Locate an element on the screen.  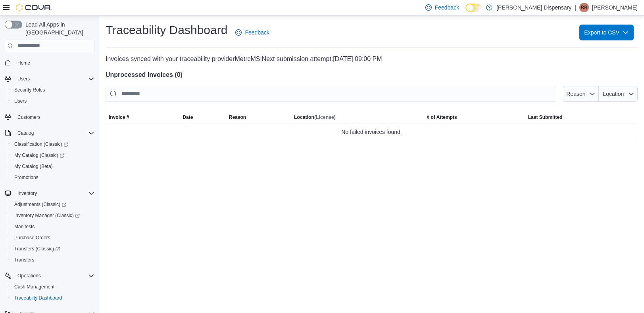
span: Home is located at coordinates (55, 63).